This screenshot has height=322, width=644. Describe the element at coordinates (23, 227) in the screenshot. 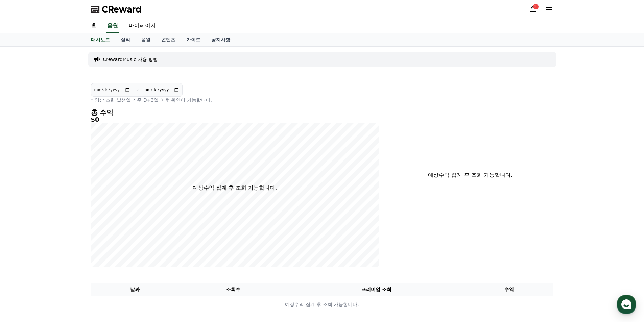

I see `span: 홈` at that location.